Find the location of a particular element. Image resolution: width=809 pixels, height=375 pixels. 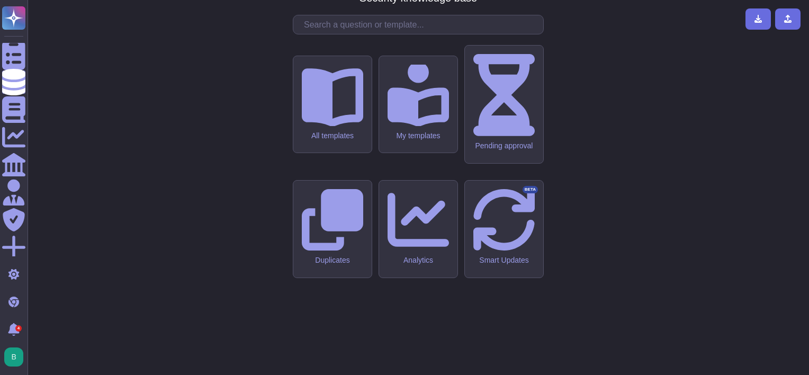

button: user is located at coordinates (16, 357).